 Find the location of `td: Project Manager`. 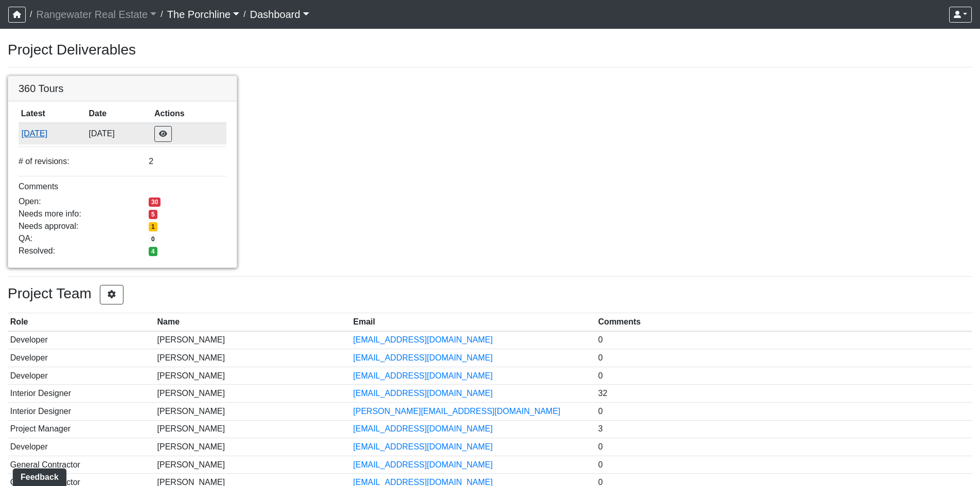

td: Project Manager is located at coordinates (81, 429).